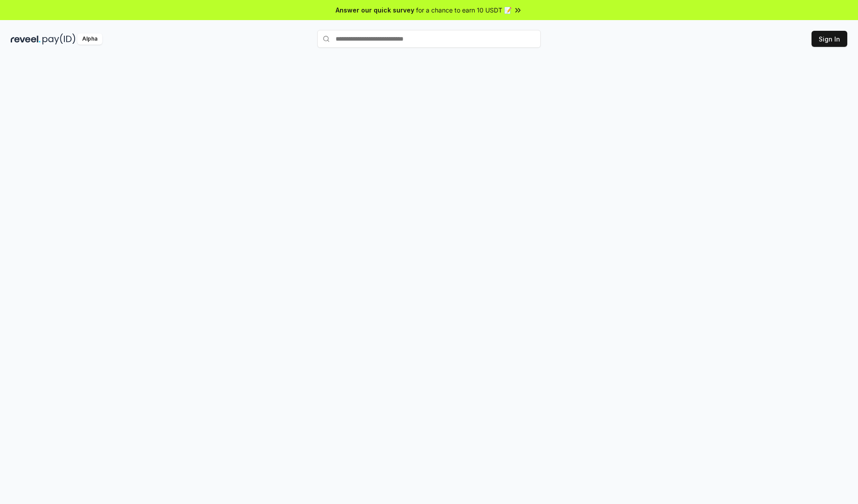 The width and height of the screenshot is (858, 504). I want to click on img: pay_id, so click(59, 39).